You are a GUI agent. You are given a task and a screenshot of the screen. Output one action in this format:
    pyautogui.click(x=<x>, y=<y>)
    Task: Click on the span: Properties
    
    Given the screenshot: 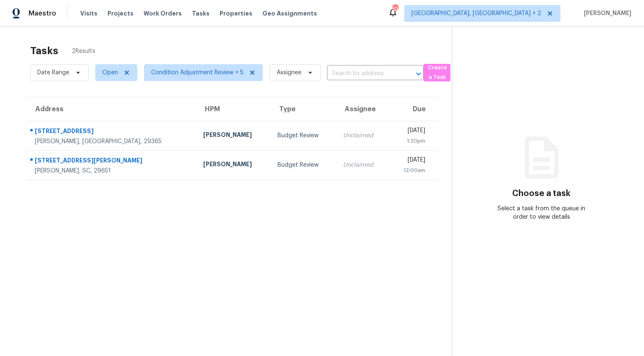 What is the action you would take?
    pyautogui.click(x=236, y=13)
    